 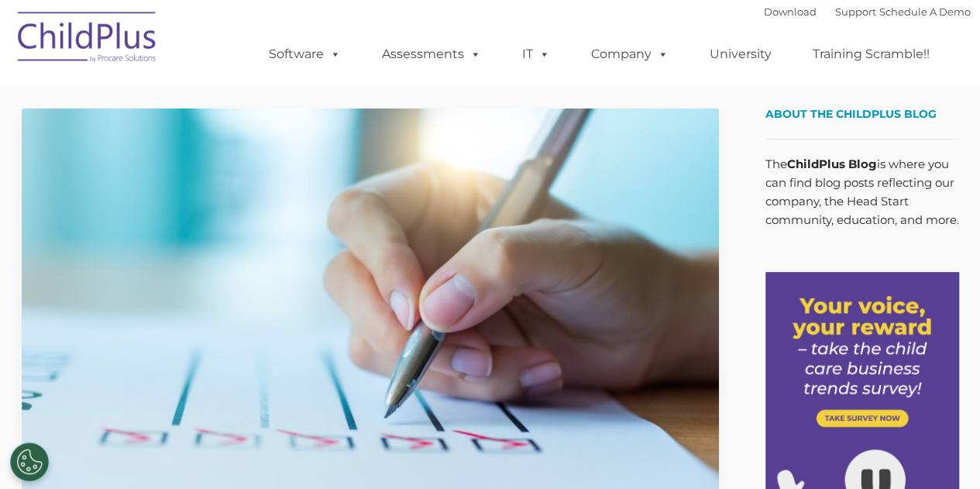 What do you see at coordinates (862, 192) in the screenshot?
I see `p: The is where you can find blog posts reflecting our company, the Head Start community, education,...` at bounding box center [862, 192].